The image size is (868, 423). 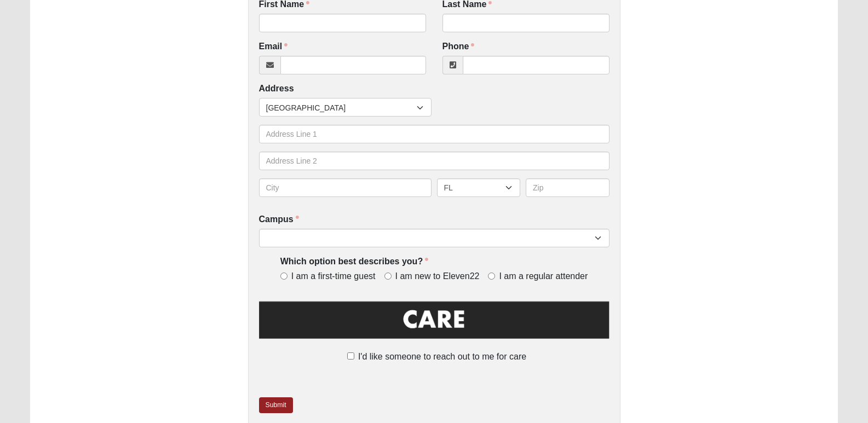 What do you see at coordinates (388, 276) in the screenshot?
I see `input: I am new to Eleven22` at bounding box center [388, 276].